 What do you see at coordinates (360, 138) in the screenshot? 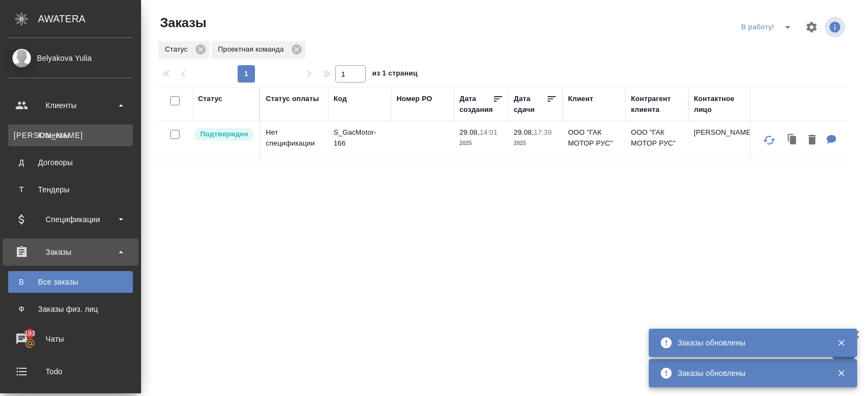
I see `p: S_GacMotor-166` at bounding box center [360, 138].